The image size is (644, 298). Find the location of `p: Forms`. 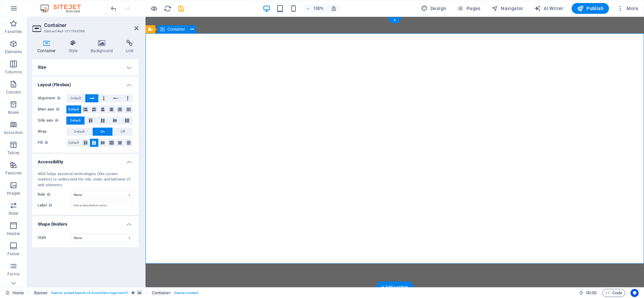

p: Forms is located at coordinates (14, 274).